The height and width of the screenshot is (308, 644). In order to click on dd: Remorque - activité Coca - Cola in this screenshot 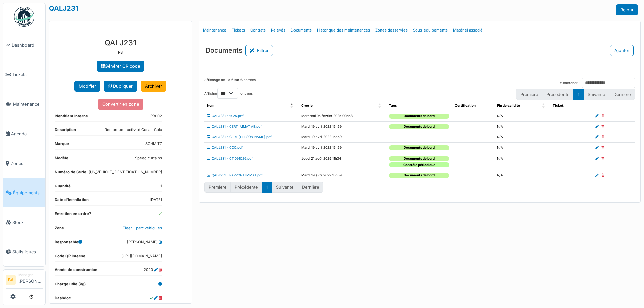, I will do `click(133, 130)`.